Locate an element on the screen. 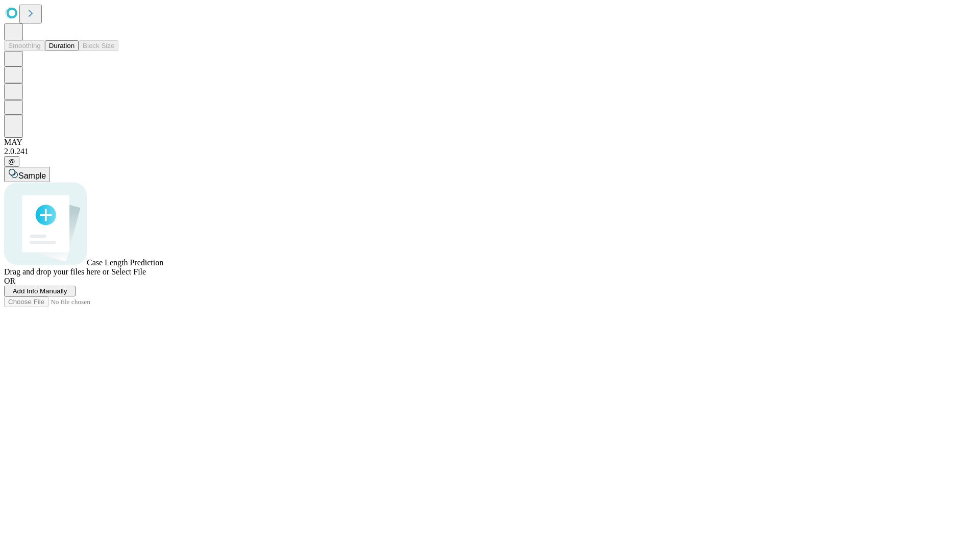  button: Duration is located at coordinates (62, 45).